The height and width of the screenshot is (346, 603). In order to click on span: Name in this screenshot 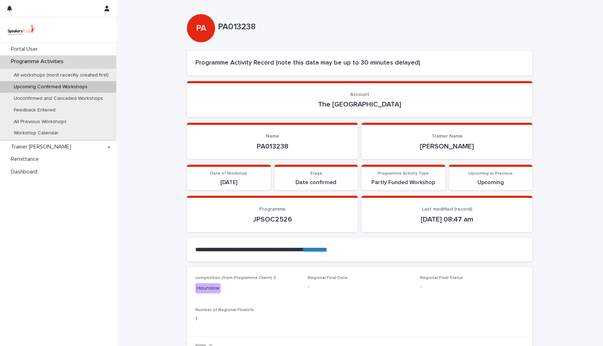, I will do `click(272, 136)`.